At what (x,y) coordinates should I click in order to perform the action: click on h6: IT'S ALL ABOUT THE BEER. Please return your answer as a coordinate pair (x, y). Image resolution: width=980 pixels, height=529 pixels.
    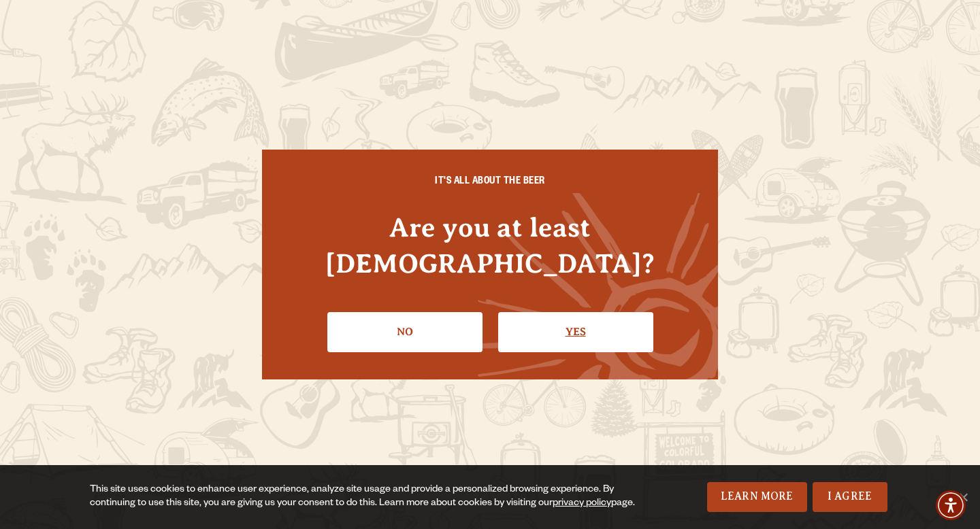
    Looking at the image, I should click on (490, 183).